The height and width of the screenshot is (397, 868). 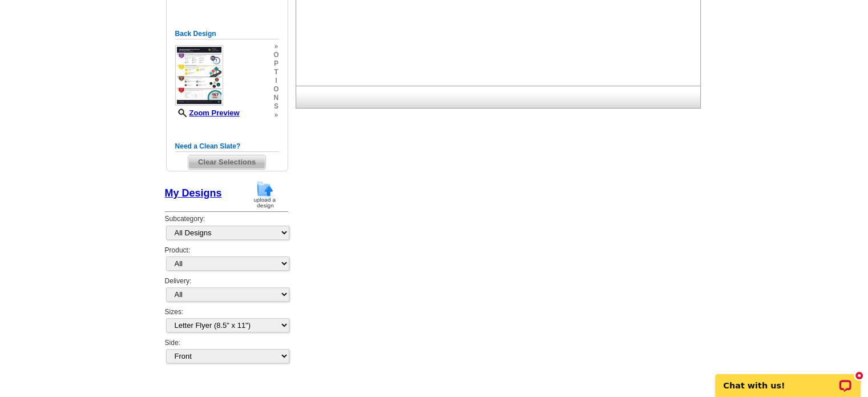 What do you see at coordinates (138, 24) in the screenshot?
I see `button: Open LiveChat chat widget` at bounding box center [138, 24].